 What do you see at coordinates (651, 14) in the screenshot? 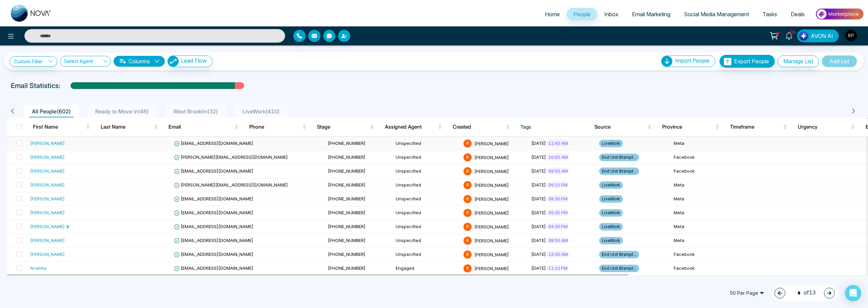
I see `span: Email Marketing` at bounding box center [651, 14].